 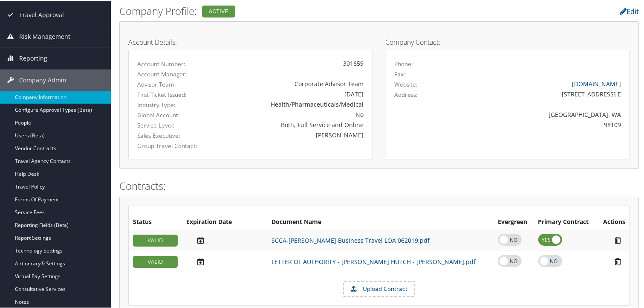 What do you see at coordinates (508, 42) in the screenshot?
I see `h4: Company Contact:` at bounding box center [508, 42].